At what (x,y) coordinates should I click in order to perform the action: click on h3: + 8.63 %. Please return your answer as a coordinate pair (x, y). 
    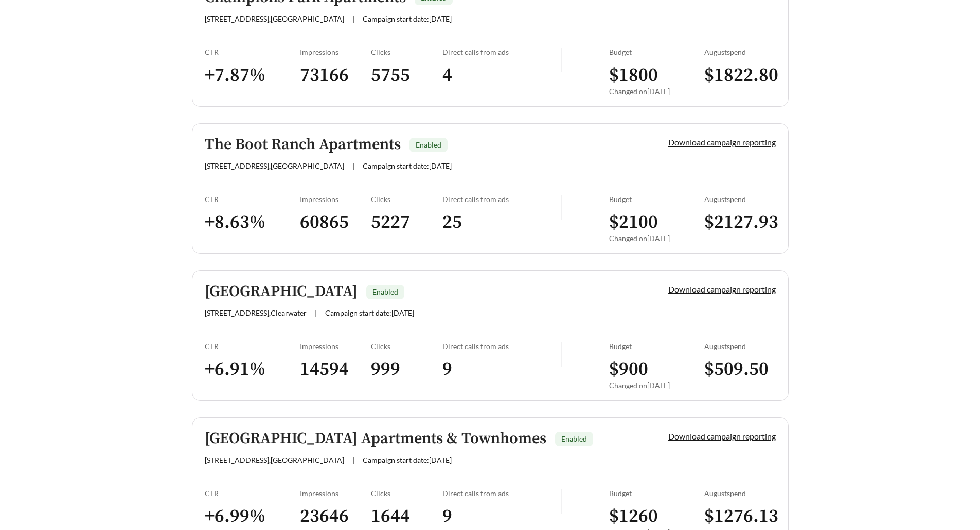
    Looking at the image, I should click on (252, 222).